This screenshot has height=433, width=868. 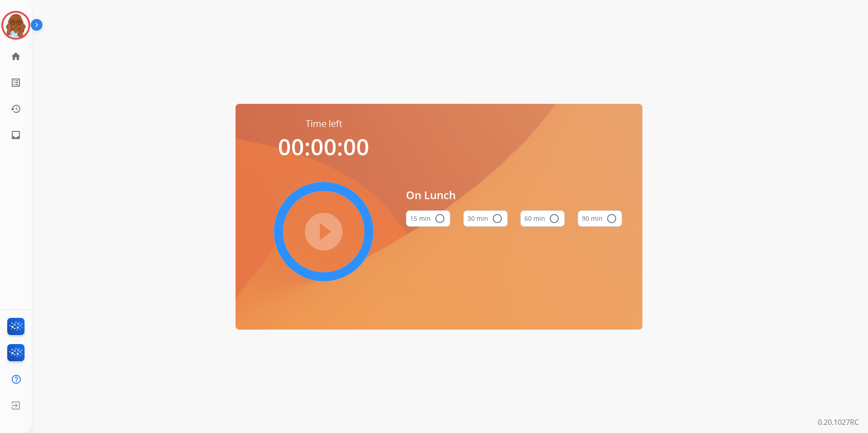 I want to click on p: 0.20.1027RC, so click(x=838, y=422).